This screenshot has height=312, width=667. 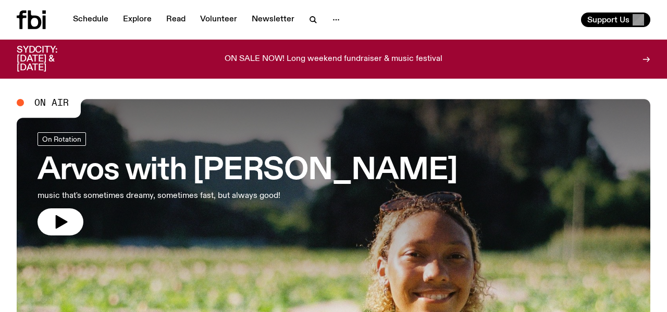 What do you see at coordinates (91, 20) in the screenshot?
I see `a: Schedule` at bounding box center [91, 20].